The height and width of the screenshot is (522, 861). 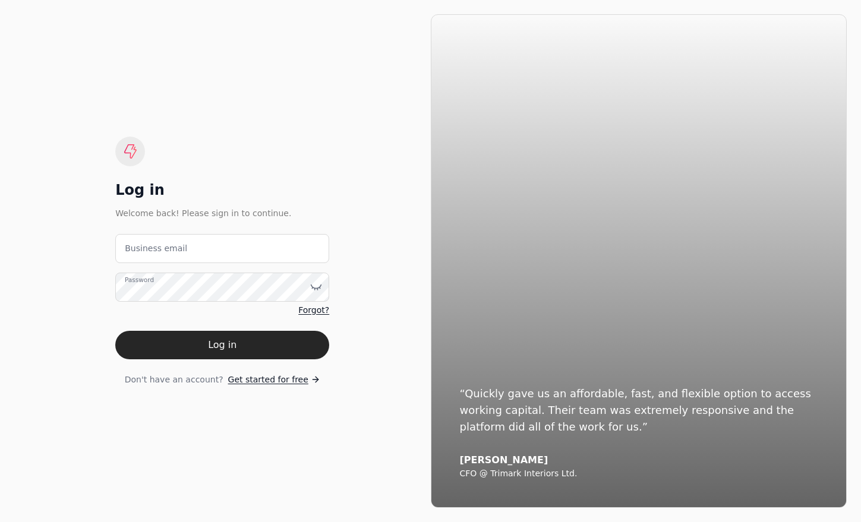 I want to click on div: “Quickly gave us an affordable, fast, and flexible option to access working capital. Their team w..., so click(x=639, y=411).